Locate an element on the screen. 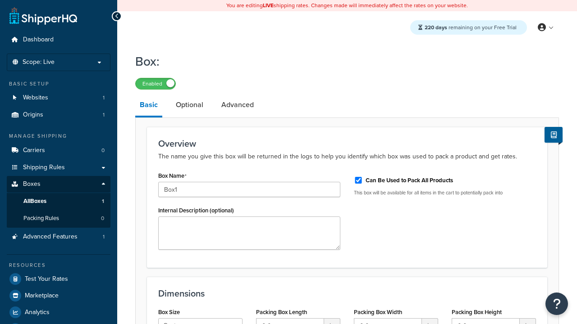 The height and width of the screenshot is (324, 577). button: Open Resource Center is located at coordinates (556, 304).